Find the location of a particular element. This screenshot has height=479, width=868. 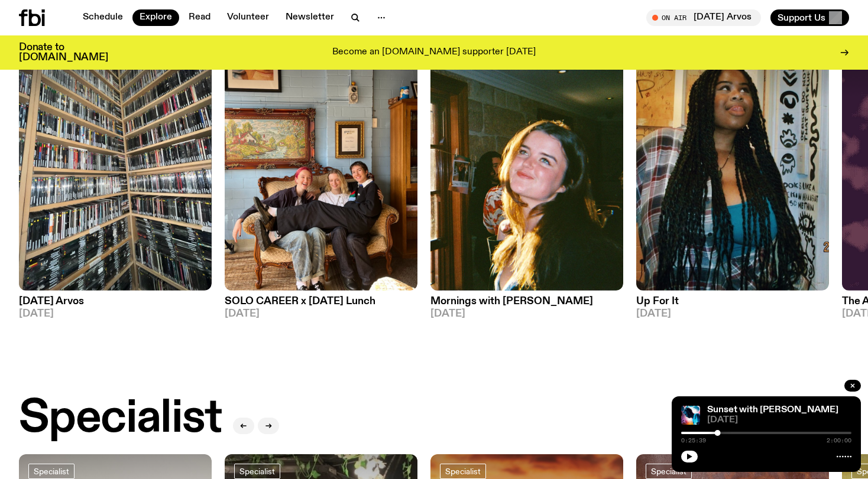

img: Freya smiles coyly as she poses for the image. is located at coordinates (527, 162).